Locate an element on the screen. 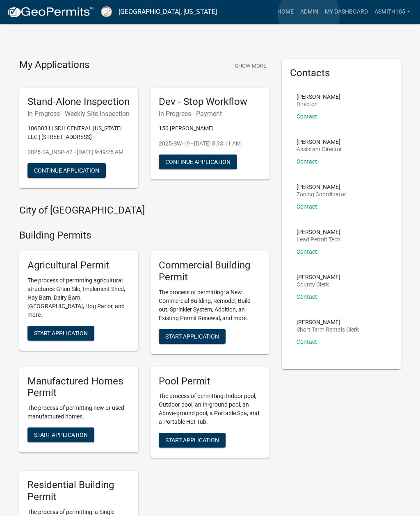 This screenshot has width=420, height=516. a: My Dashboard is located at coordinates (346, 12).